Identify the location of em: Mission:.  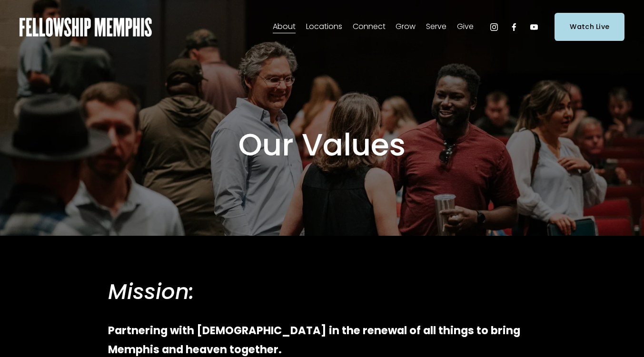
(151, 291).